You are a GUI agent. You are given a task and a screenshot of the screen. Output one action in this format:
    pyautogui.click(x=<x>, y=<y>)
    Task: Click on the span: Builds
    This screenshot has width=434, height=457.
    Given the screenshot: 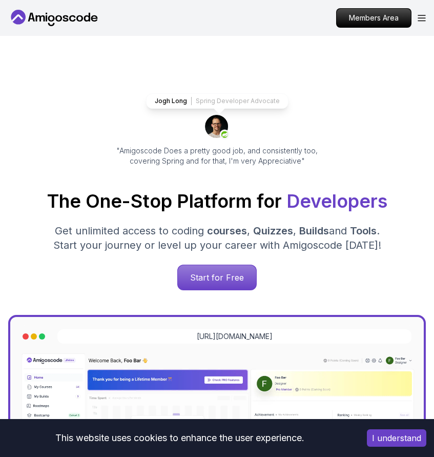 What is the action you would take?
    pyautogui.click(x=314, y=231)
    